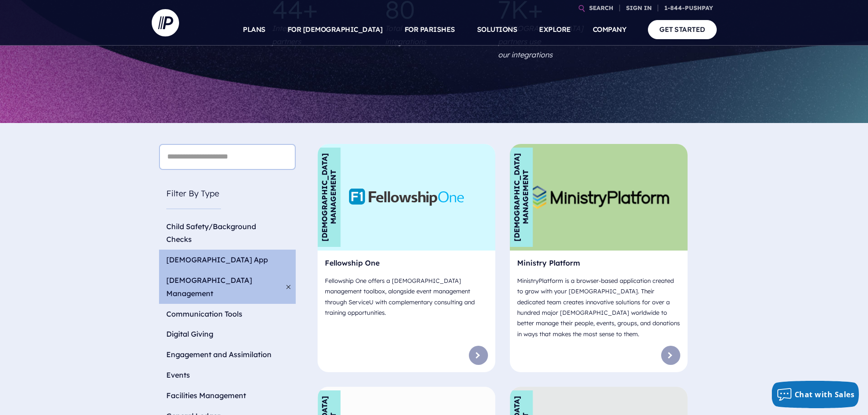  What do you see at coordinates (228, 314) in the screenshot?
I see `li: Communication Tools` at bounding box center [228, 314].